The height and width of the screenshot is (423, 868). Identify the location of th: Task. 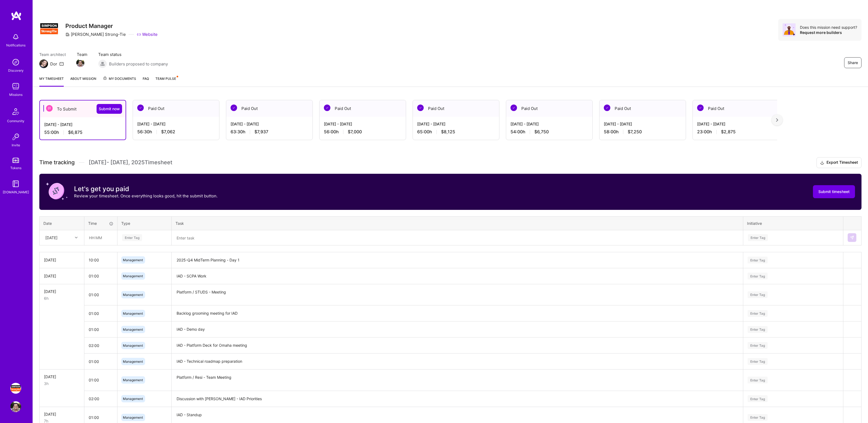
(458, 223).